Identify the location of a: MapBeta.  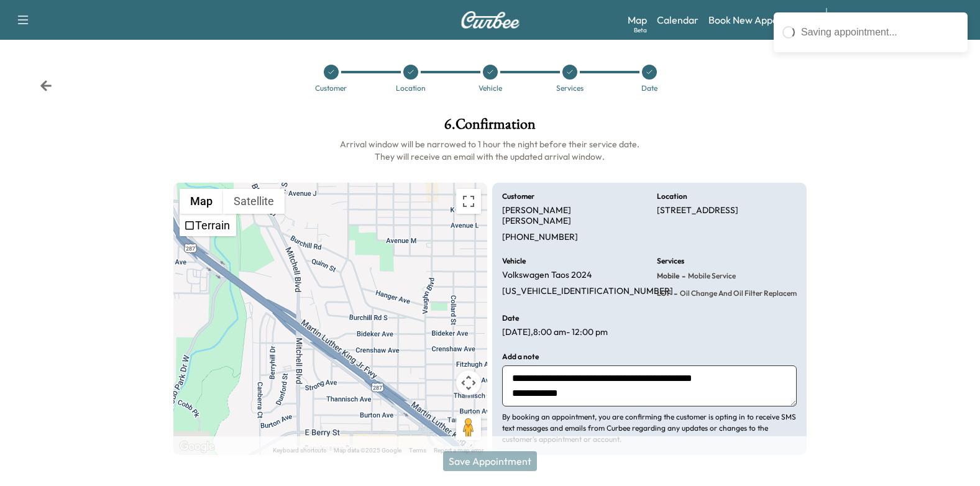
(637, 20).